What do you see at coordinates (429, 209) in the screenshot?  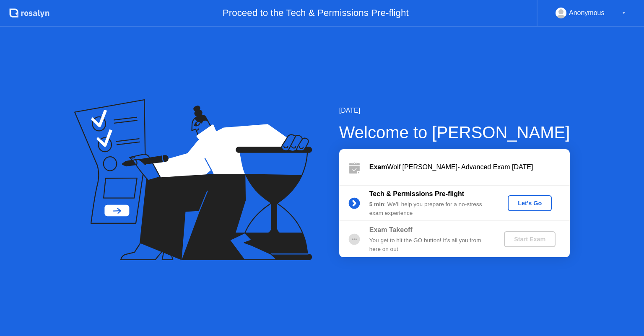 I see `div: : We’ll help you prepare for a no-stress exam experience` at bounding box center [429, 209].